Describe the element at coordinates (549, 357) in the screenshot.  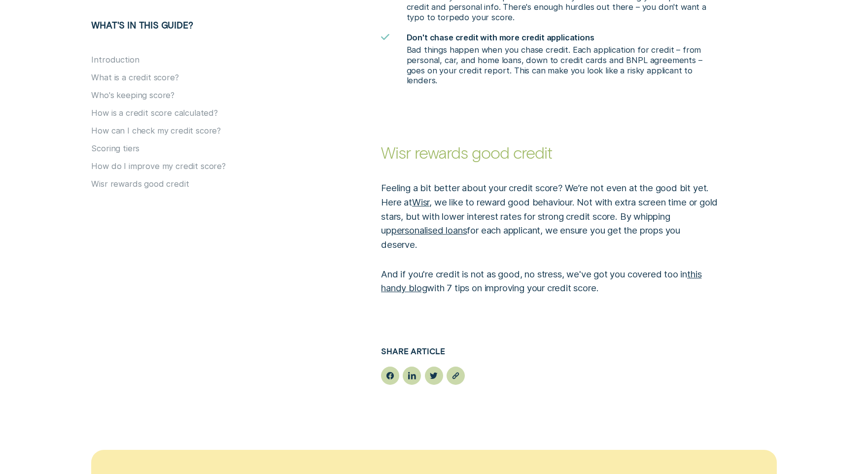
I see `h5: Share article` at that location.